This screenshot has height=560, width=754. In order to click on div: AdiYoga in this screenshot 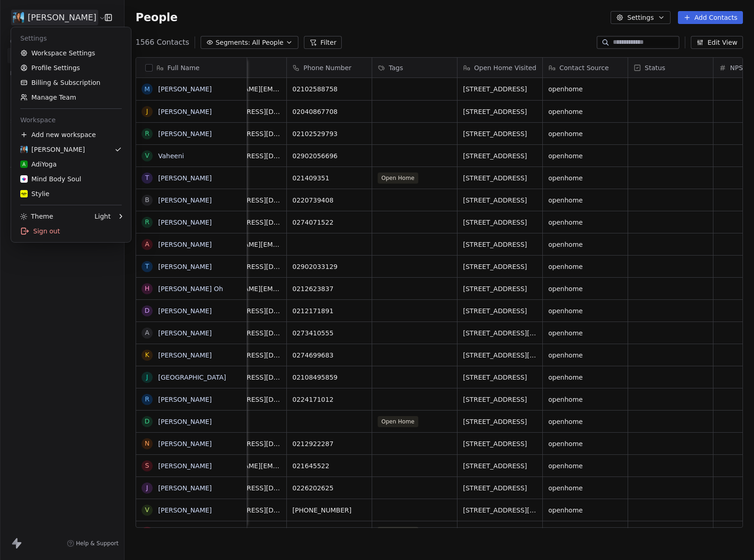, I will do `click(38, 164)`.